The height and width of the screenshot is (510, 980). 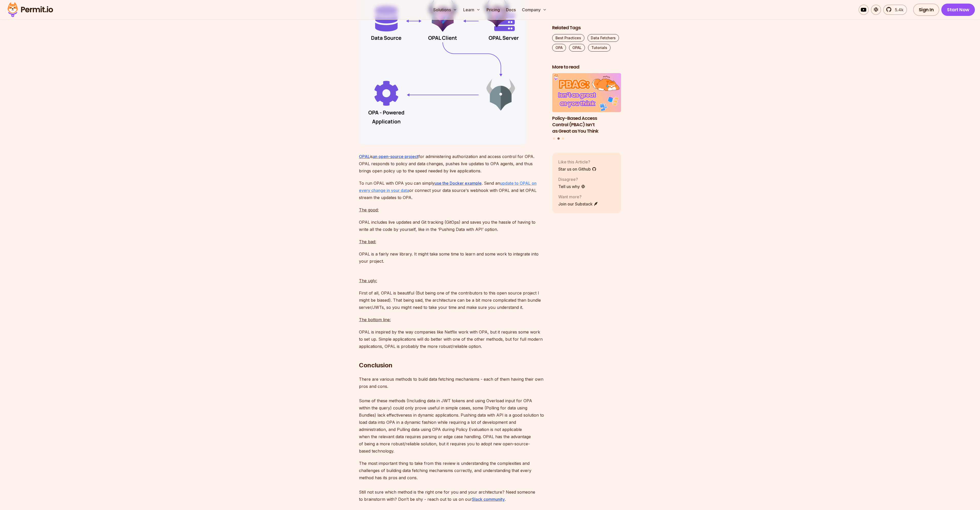 What do you see at coordinates (563, 139) in the screenshot?
I see `button: Go to slide 3` at bounding box center [563, 139].